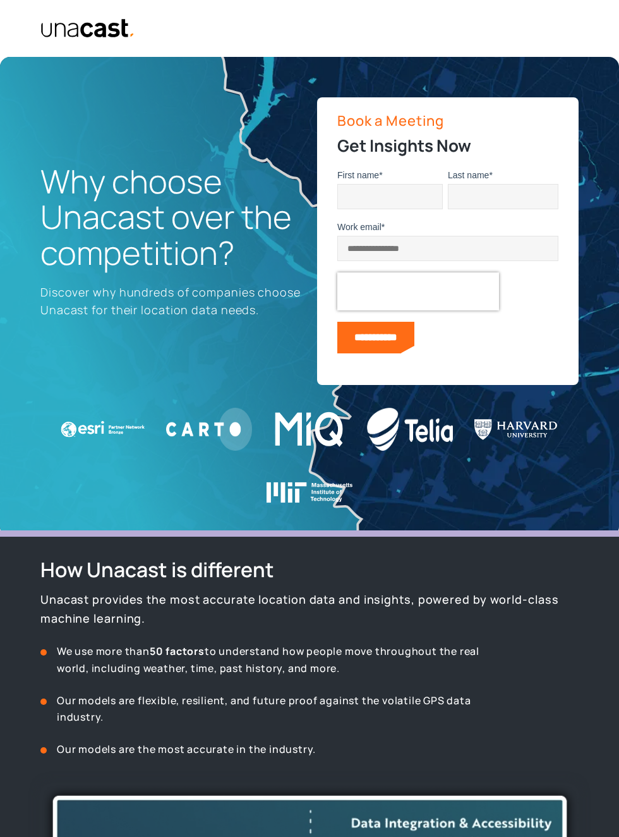 The width and height of the screenshot is (619, 837). I want to click on img: Harvard U Logo WHITE, so click(516, 429).